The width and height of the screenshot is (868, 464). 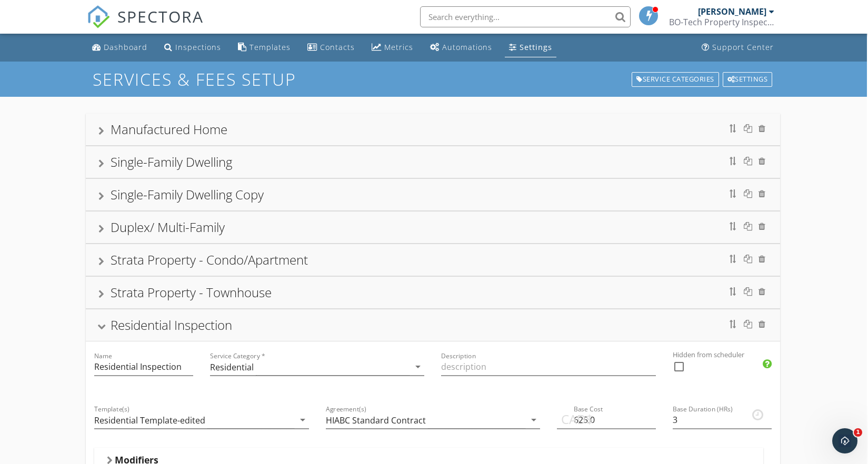 I want to click on div: Metrics, so click(x=398, y=47).